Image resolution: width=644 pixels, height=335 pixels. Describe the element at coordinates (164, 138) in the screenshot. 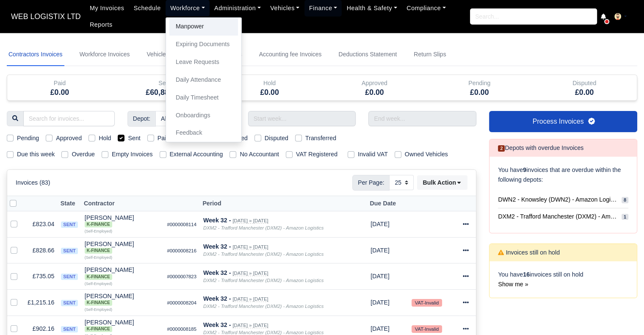

I see `label: Paid` at that location.